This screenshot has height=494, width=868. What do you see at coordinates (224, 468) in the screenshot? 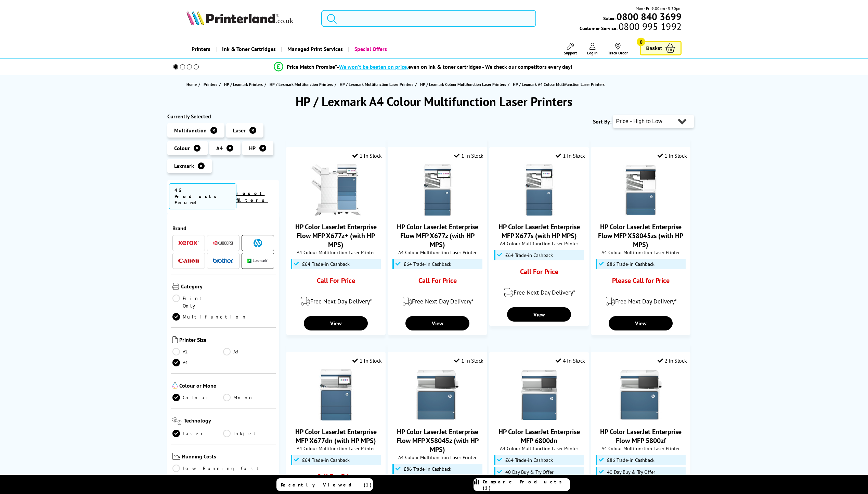
I see `a: Low Running Cost` at bounding box center [224, 468].